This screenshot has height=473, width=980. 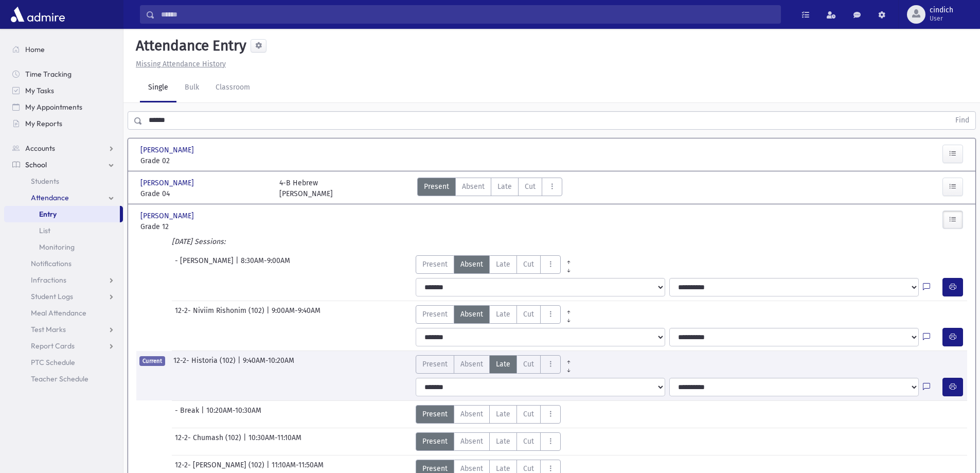 What do you see at coordinates (205, 227) in the screenshot?
I see `span: Grade 12` at bounding box center [205, 227].